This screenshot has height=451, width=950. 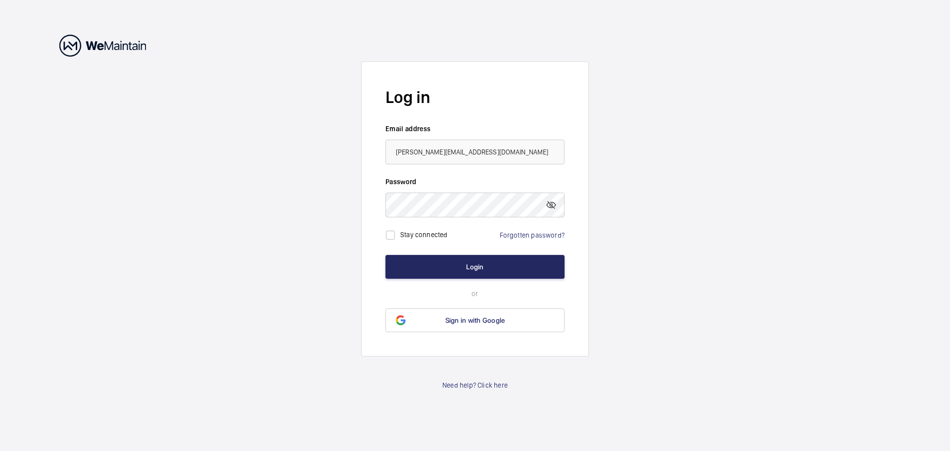 What do you see at coordinates (424, 234) in the screenshot?
I see `label: Stay connected` at bounding box center [424, 234].